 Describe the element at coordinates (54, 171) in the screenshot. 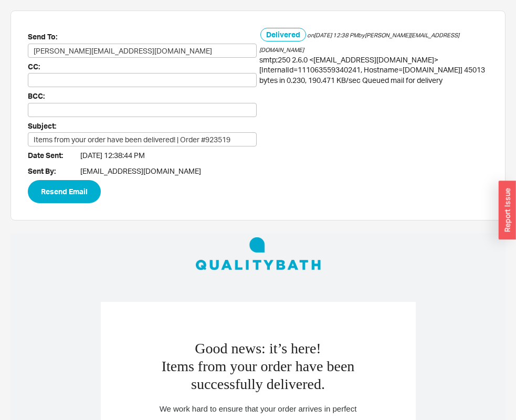

I see `span: Sent By:` at that location.